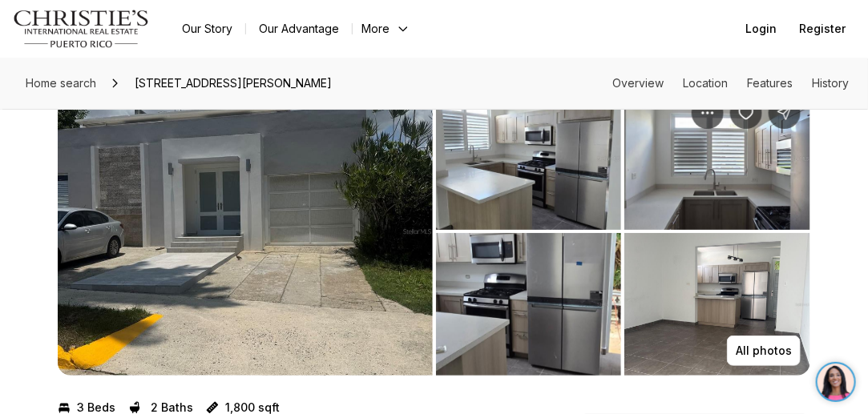 The width and height of the screenshot is (868, 414). Describe the element at coordinates (708, 113) in the screenshot. I see `button: Property options` at that location.